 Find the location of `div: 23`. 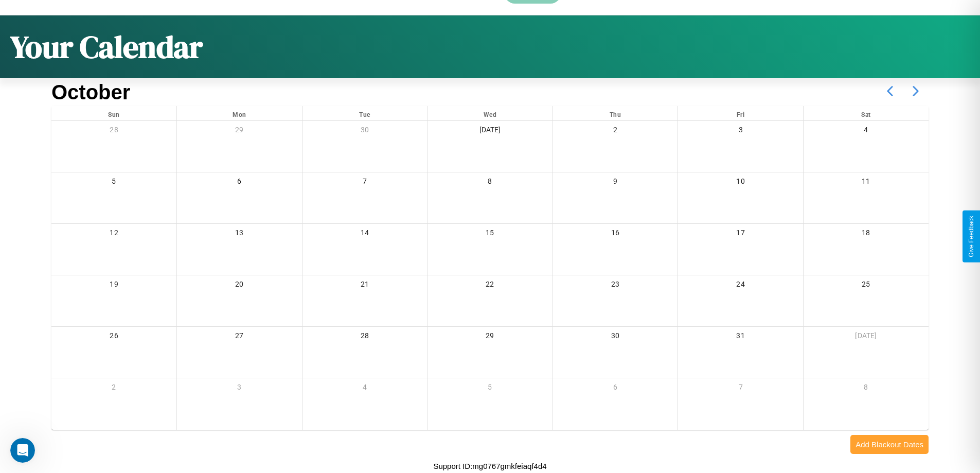

div: 23 is located at coordinates (615, 286).